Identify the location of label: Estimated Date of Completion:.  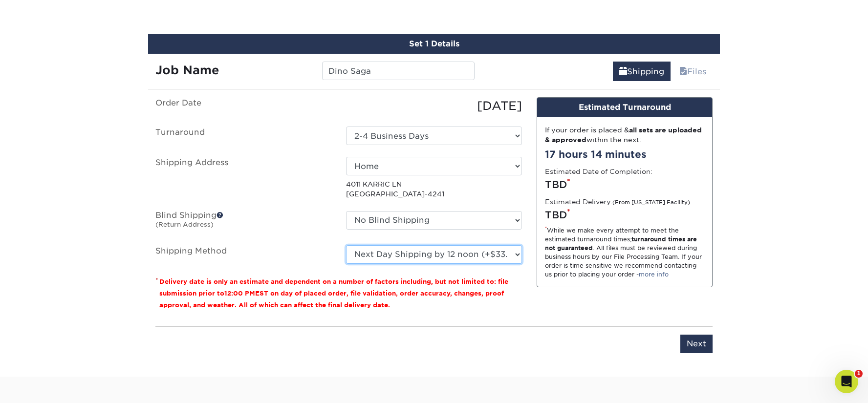
(599, 172).